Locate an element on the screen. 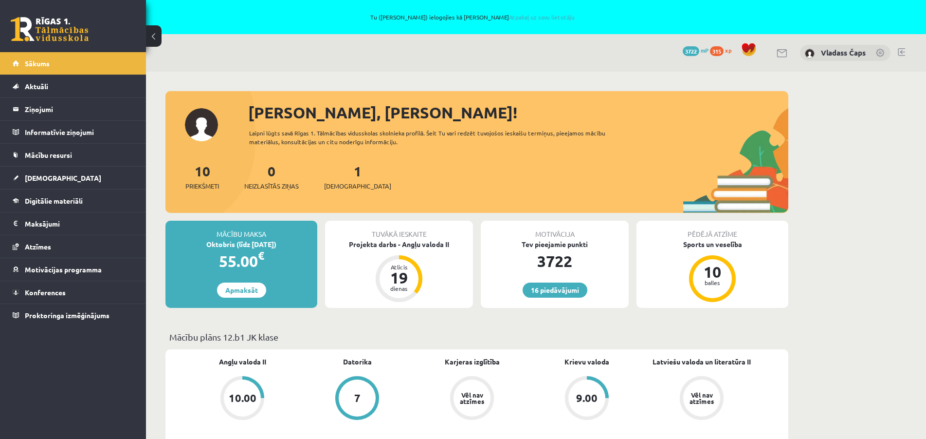  a: 0Neizlasītās ziņas is located at coordinates (272, 176).